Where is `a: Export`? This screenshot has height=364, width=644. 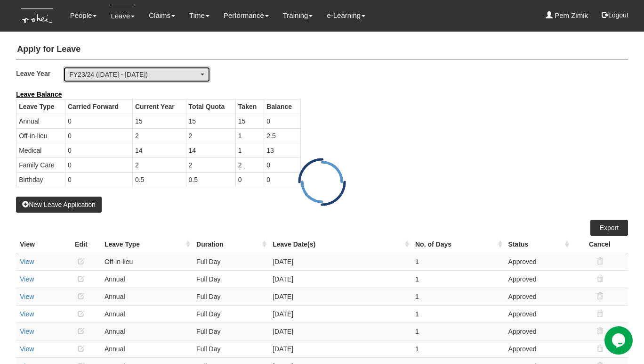
a: Export is located at coordinates (610, 228).